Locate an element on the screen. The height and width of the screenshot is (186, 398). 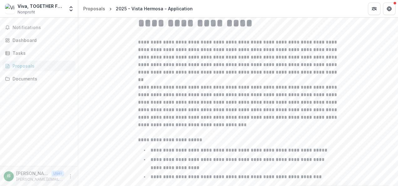
span: Nonprofit is located at coordinates (26, 12).